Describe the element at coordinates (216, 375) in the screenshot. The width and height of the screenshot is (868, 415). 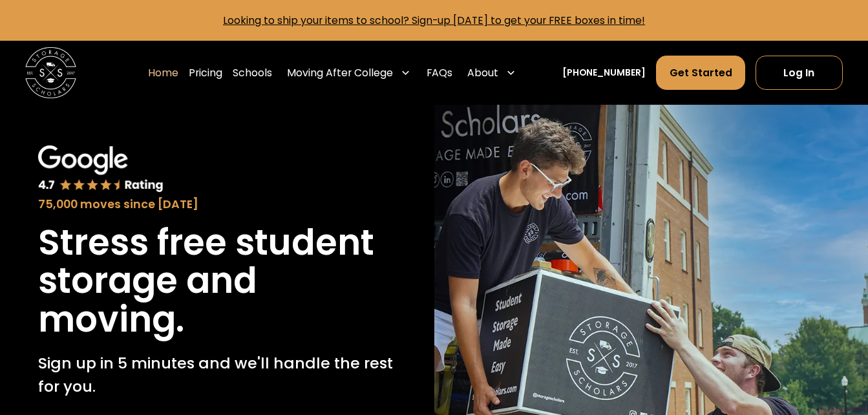
I see `p: Sign up in 5 minutes and we'll handle the rest for you.` at that location.